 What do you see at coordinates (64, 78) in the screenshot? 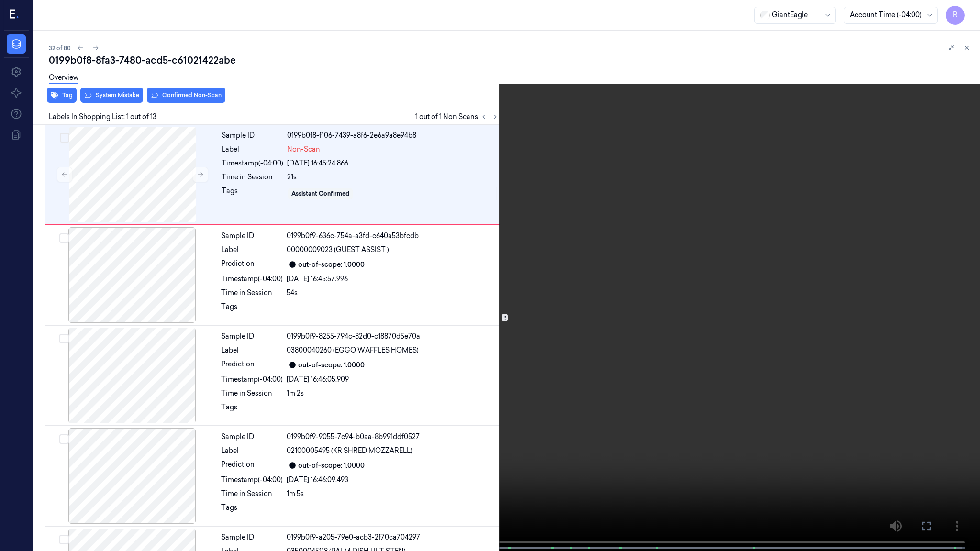
I see `a: Overview` at bounding box center [64, 78].